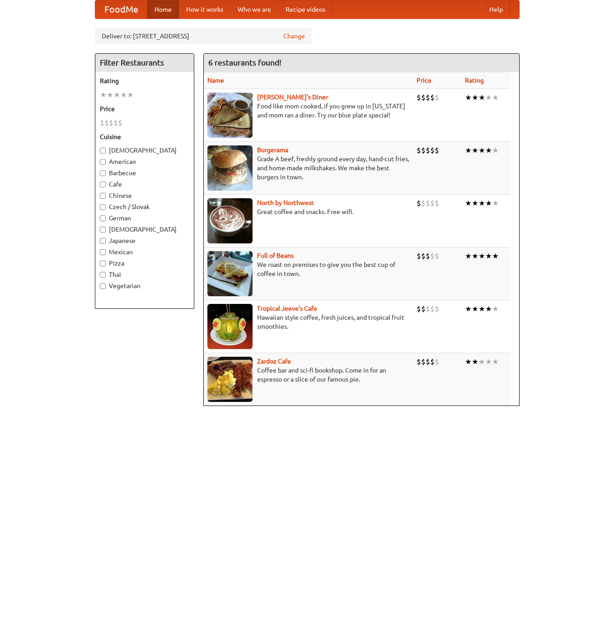 The image size is (614, 639). I want to click on input: Vegetarian, so click(103, 286).